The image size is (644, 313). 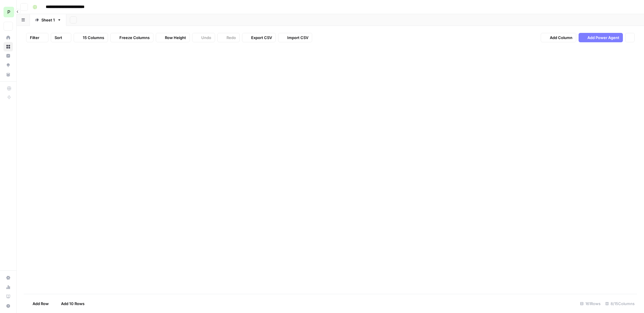 What do you see at coordinates (73, 304) in the screenshot?
I see `span: Add 10 Rows` at bounding box center [73, 304].